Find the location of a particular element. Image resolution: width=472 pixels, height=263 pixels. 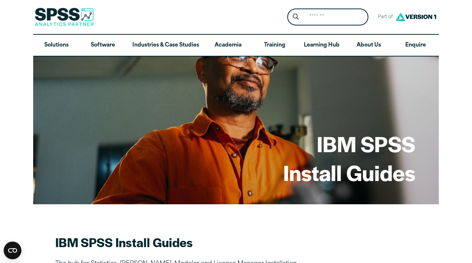

nav: Desktop version of site main menu is located at coordinates (236, 45).